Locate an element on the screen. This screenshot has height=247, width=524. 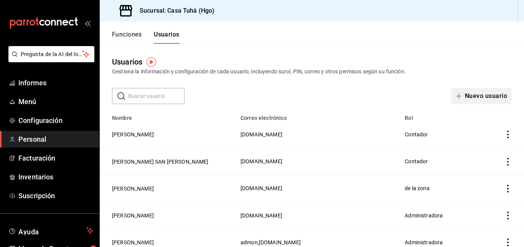
button: Nuevo usuario is located at coordinates (481, 96).